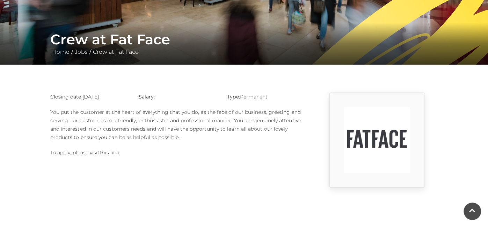 The image size is (488, 227). Describe the element at coordinates (116, 52) in the screenshot. I see `a: Crew at Fat Face` at that location.